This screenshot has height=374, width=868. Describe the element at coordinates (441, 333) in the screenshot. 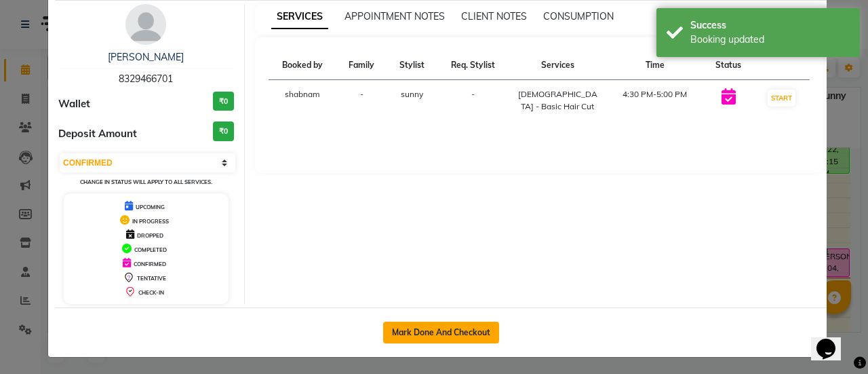

I see `button: Mark Done And Checkout` at that location.